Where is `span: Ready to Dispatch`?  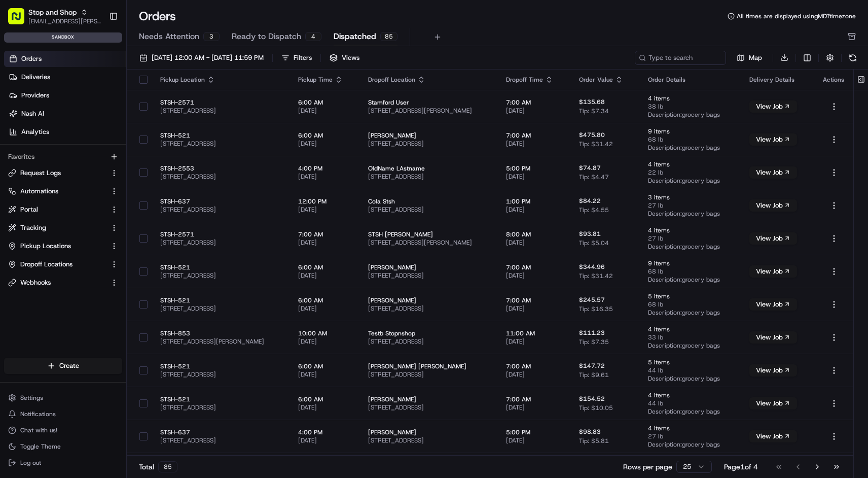 span: Ready to Dispatch is located at coordinates (266, 36).